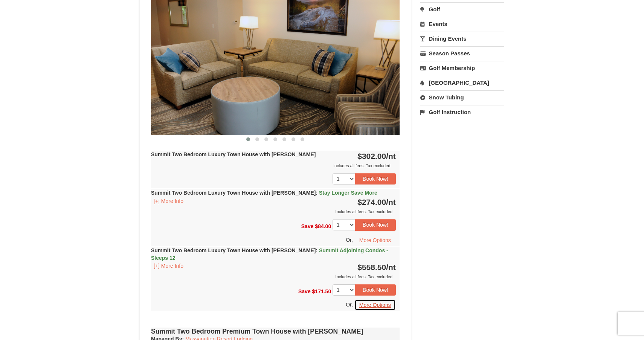 Image resolution: width=644 pixels, height=340 pixels. What do you see at coordinates (372, 202) in the screenshot?
I see `span: $274.00` at bounding box center [372, 202].